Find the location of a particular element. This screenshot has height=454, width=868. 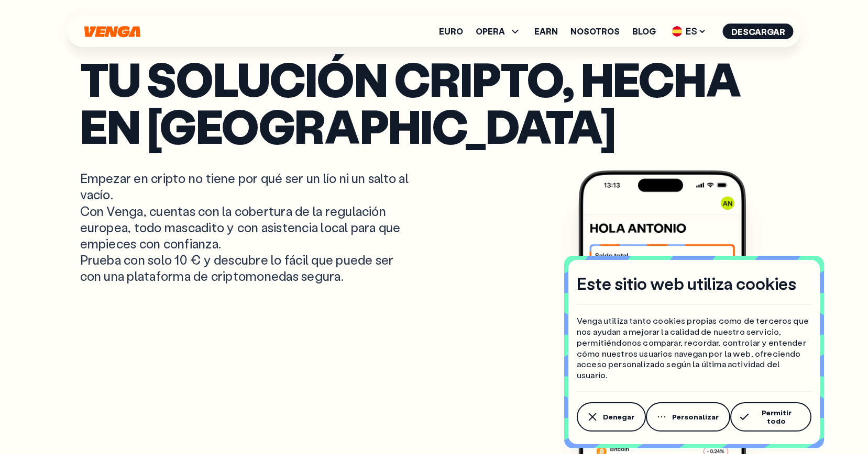

span: Denegar is located at coordinates (619, 418).